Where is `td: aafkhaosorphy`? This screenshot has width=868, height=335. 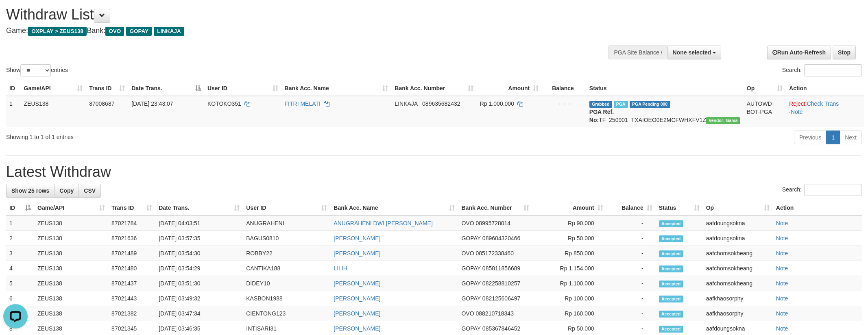
td: aafkhaosorphy is located at coordinates (738, 313).